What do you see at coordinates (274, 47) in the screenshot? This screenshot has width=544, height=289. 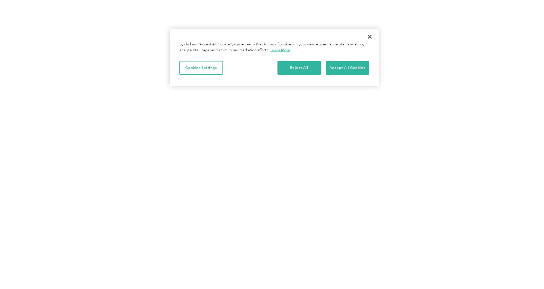 I see `div: By clicking “Accept All Cookies”, you agree to the storing of cookies on your device to enhance s...` at bounding box center [274, 47].